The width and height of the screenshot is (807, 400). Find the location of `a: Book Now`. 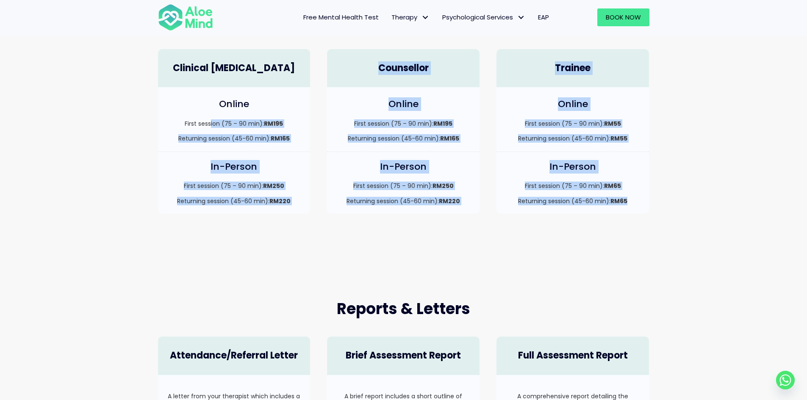

a: Book Now is located at coordinates (623, 17).